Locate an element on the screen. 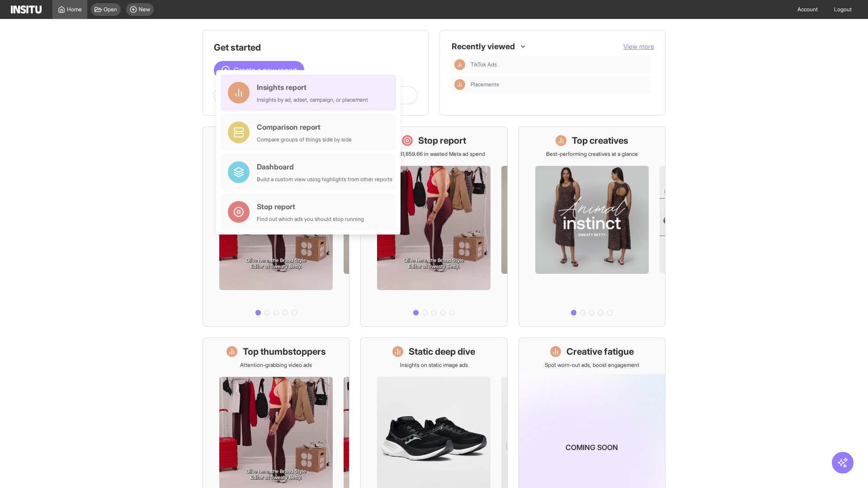 The width and height of the screenshot is (868, 488). span: New is located at coordinates (145, 10).